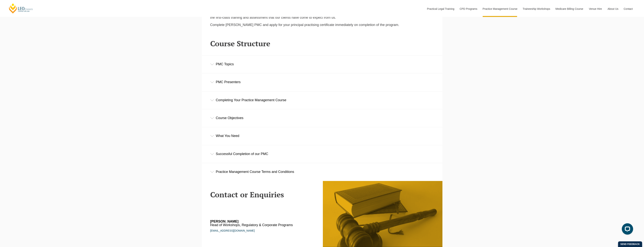 The image size is (644, 247). What do you see at coordinates (322, 64) in the screenshot?
I see `div: PMC Topics` at bounding box center [322, 64].